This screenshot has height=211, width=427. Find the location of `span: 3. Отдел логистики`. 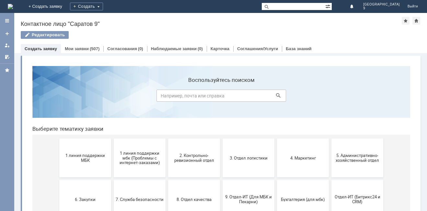

span: 3. Отдел логистики is located at coordinates (221, 97).